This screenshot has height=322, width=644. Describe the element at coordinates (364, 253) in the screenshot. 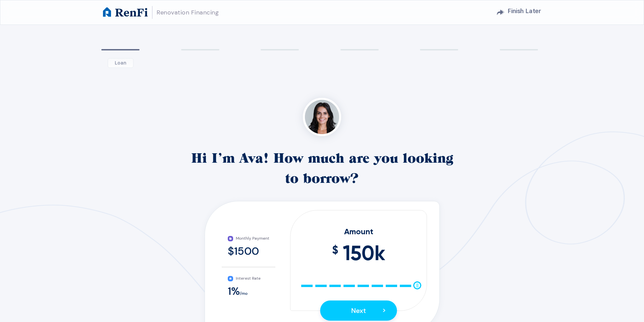

I see `span: 150 k` at that location.